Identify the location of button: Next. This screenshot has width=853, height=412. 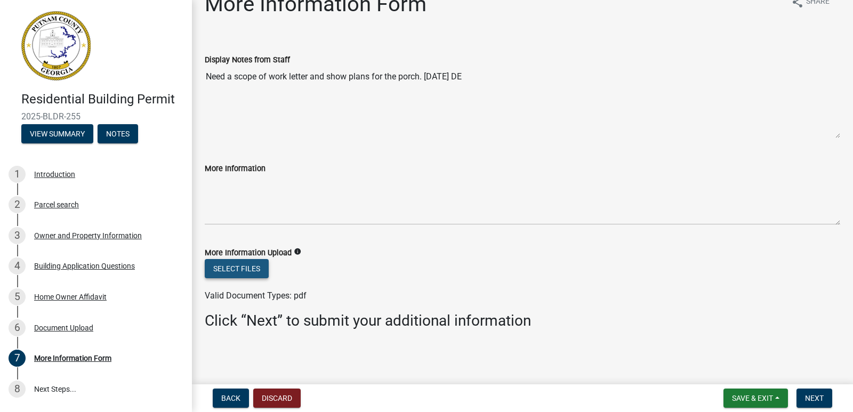
(814, 398).